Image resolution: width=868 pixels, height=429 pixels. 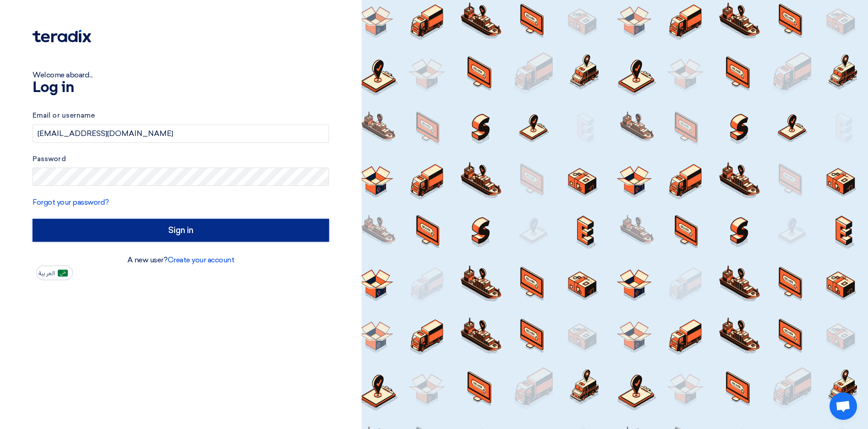 I want to click on font: A new user?, so click(x=181, y=260).